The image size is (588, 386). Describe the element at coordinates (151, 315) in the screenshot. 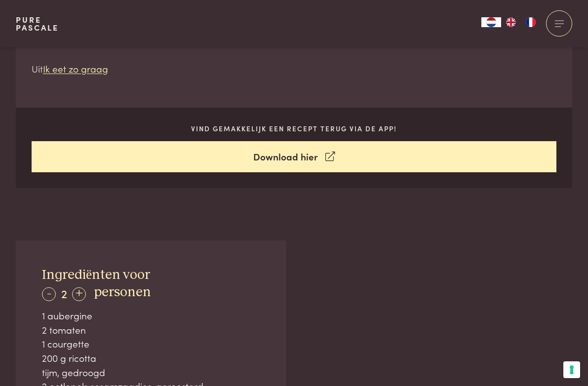

I see `div: 1 aubergine` at that location.